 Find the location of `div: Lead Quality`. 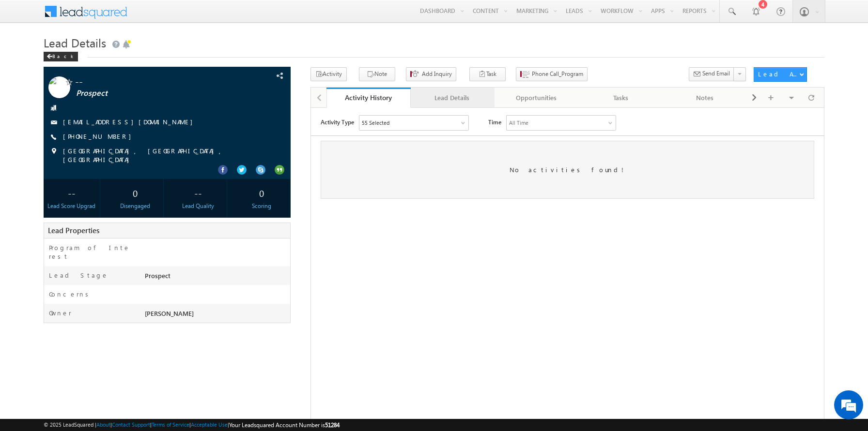

div: Lead Quality is located at coordinates (198, 206).